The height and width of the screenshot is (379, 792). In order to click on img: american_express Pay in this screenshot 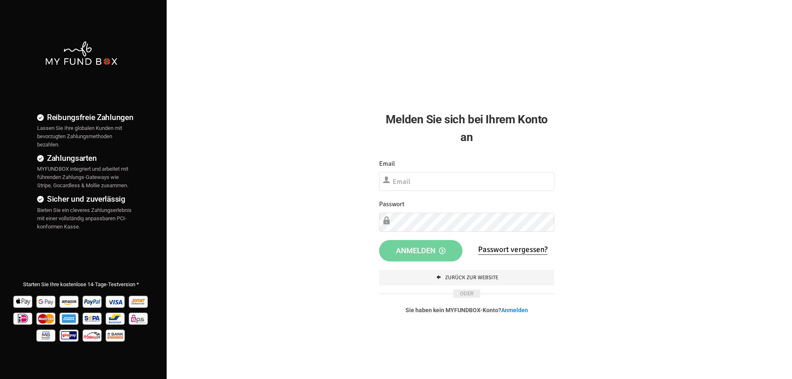, I will do `click(69, 318)`.